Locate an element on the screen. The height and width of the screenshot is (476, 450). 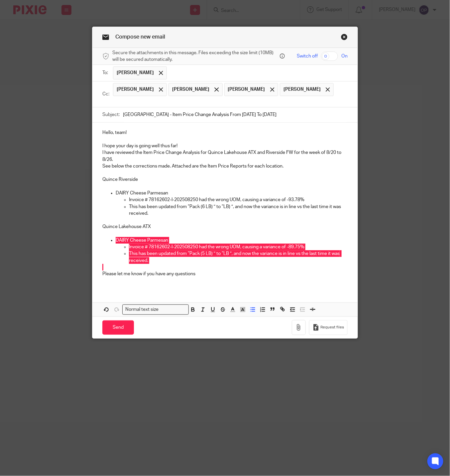
input: Search for option is located at coordinates (173, 309).